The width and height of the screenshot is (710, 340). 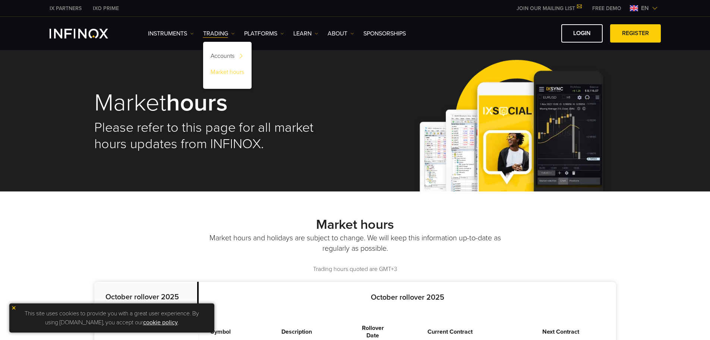 What do you see at coordinates (582, 33) in the screenshot?
I see `a: LOGIN` at bounding box center [582, 33].